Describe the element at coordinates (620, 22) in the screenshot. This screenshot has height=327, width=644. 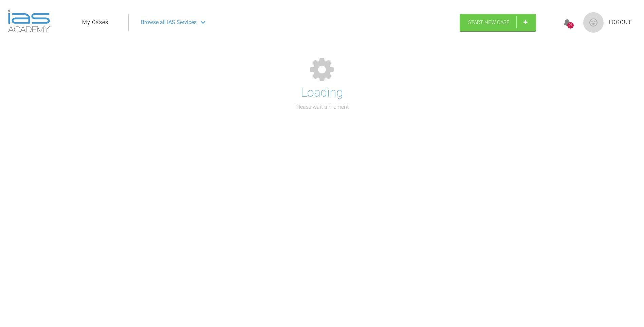
I see `a: Logout` at that location.